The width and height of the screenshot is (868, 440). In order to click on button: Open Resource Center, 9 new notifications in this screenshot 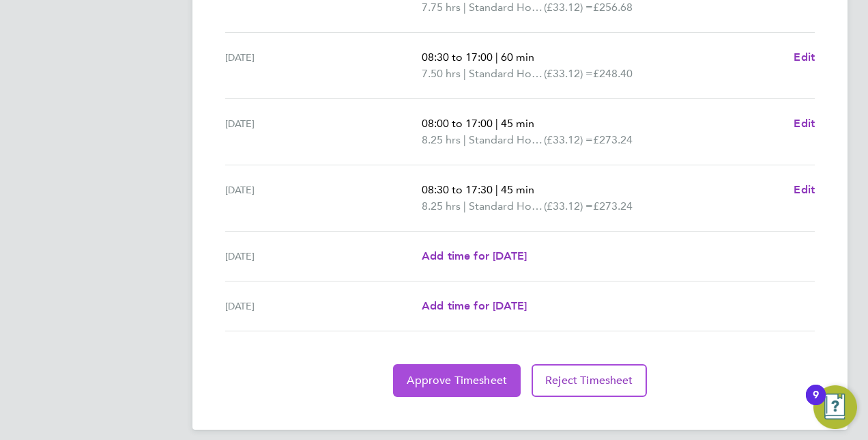, I will do `click(836, 407)`.